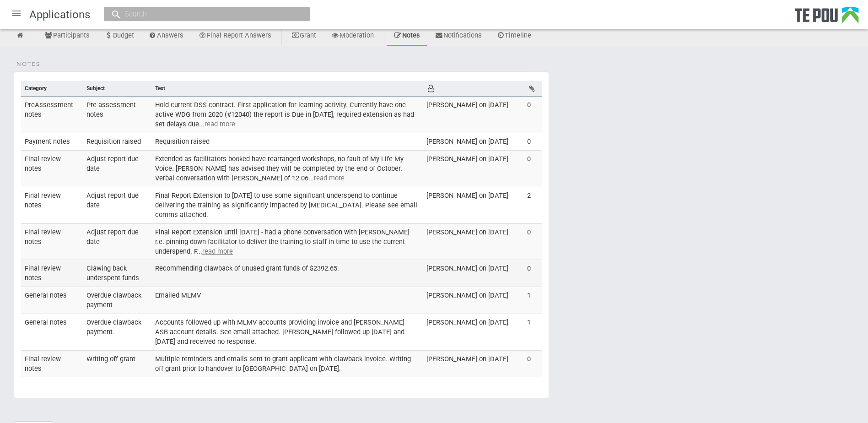  Describe the element at coordinates (28, 64) in the screenshot. I see `span: Notes` at that location.